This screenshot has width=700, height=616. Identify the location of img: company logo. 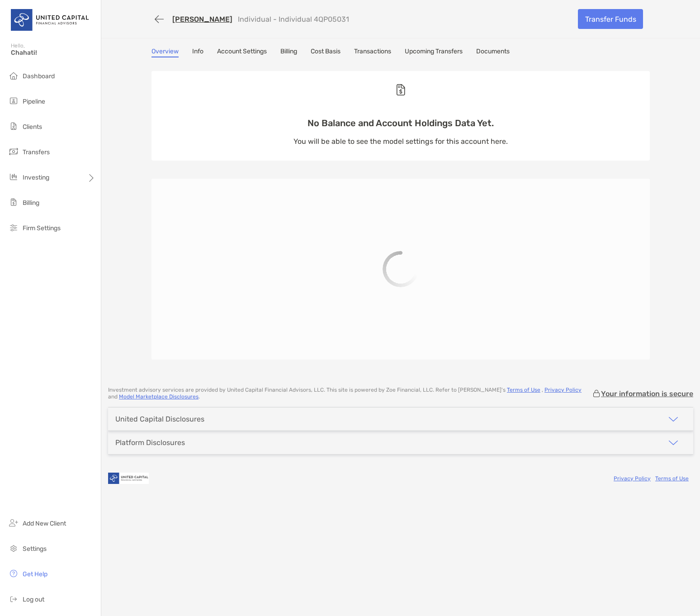
(128, 478).